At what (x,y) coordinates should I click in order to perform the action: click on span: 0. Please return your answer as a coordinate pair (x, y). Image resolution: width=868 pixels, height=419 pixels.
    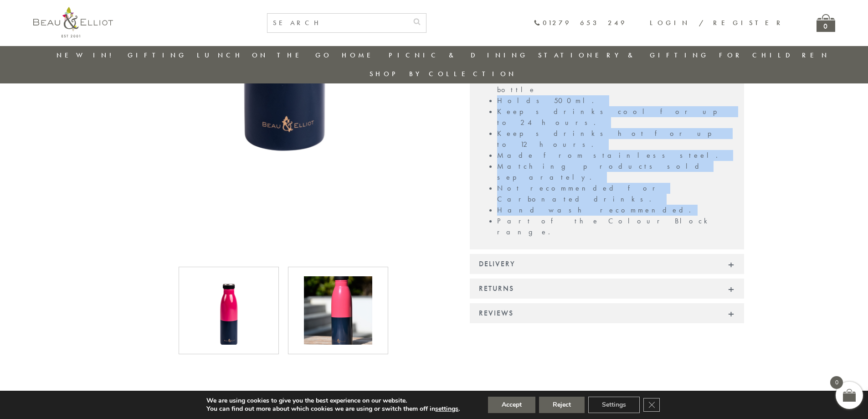
    Looking at the image, I should click on (837, 382).